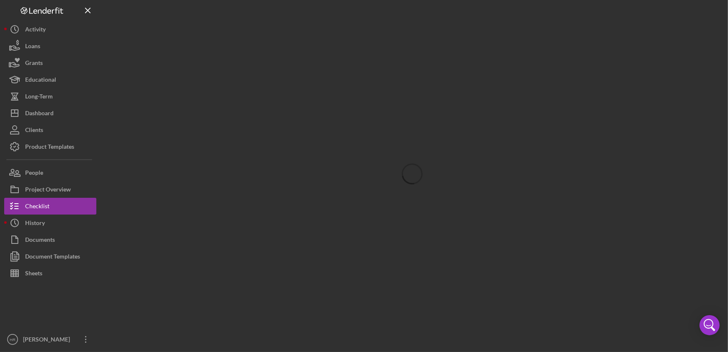 This screenshot has width=728, height=352. I want to click on div: Sheets, so click(34, 274).